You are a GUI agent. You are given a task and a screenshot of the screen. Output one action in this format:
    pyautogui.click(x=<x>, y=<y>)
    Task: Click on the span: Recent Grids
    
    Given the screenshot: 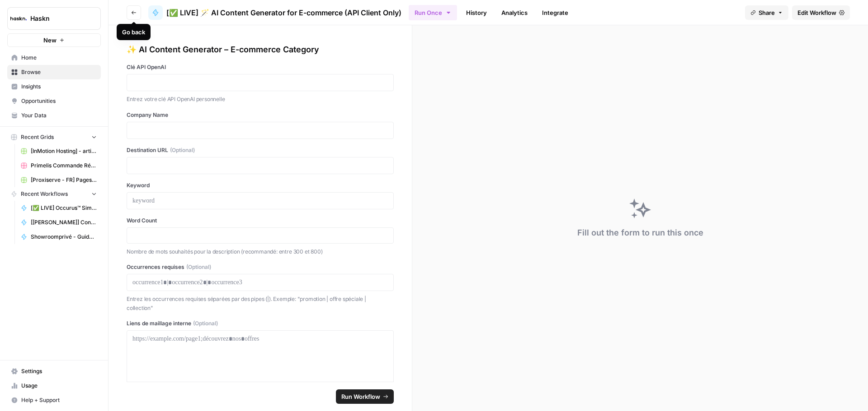 What is the action you would take?
    pyautogui.click(x=37, y=137)
    